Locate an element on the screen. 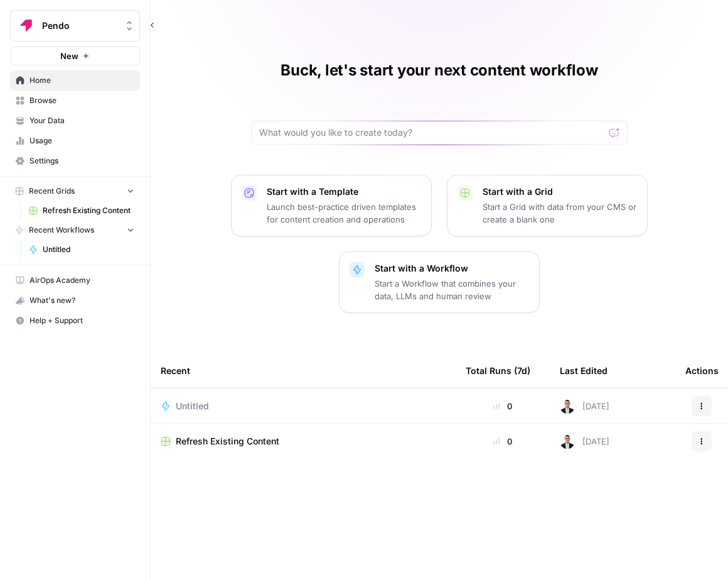  button: Help + Support is located at coordinates (75, 320).